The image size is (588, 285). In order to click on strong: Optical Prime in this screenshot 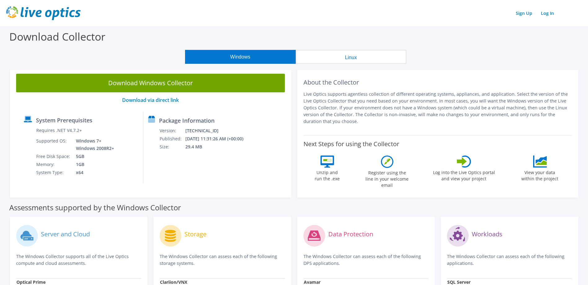, I will do `click(31, 282)`.